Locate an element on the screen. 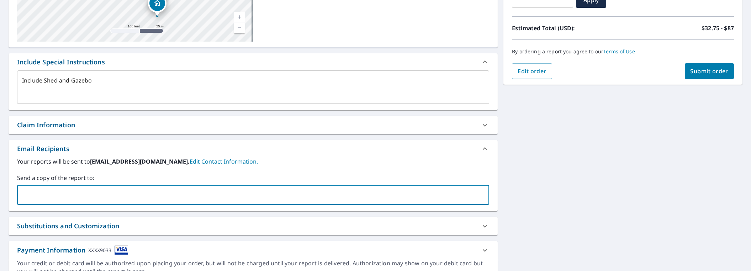  p: By ordering a report you agree to our is located at coordinates (623, 52).